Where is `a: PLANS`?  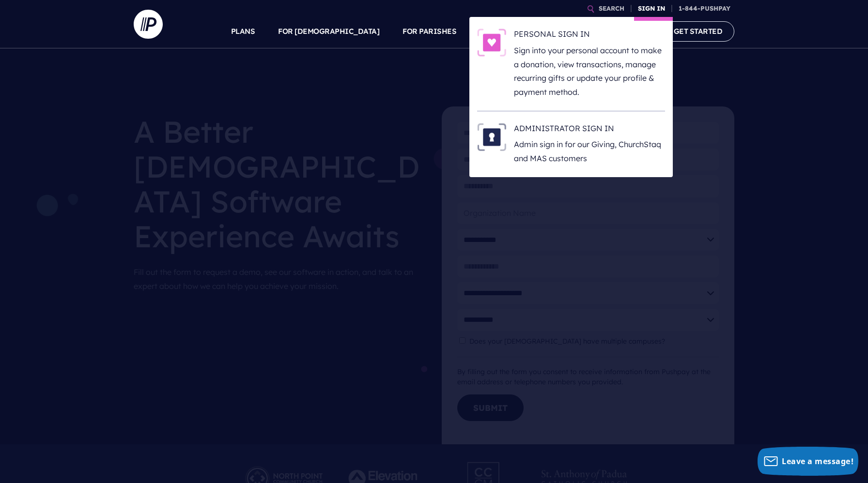 a: PLANS is located at coordinates (243, 32).